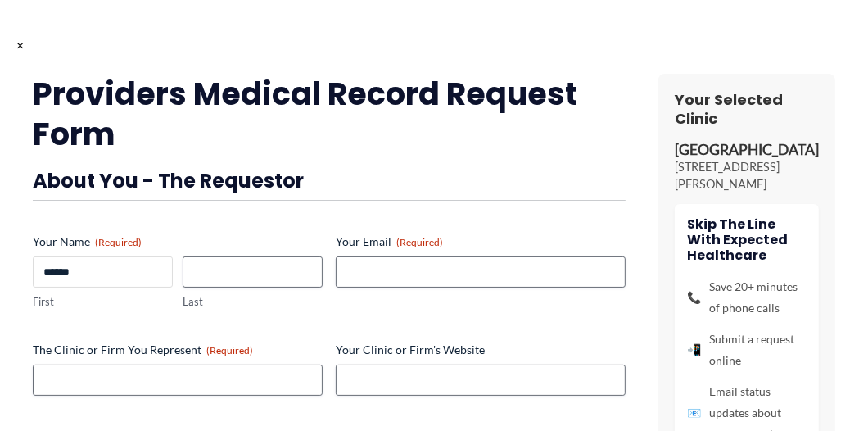 This screenshot has height=431, width=868. What do you see at coordinates (481, 350) in the screenshot?
I see `label: Your Clinic or Firm's Website` at bounding box center [481, 350].